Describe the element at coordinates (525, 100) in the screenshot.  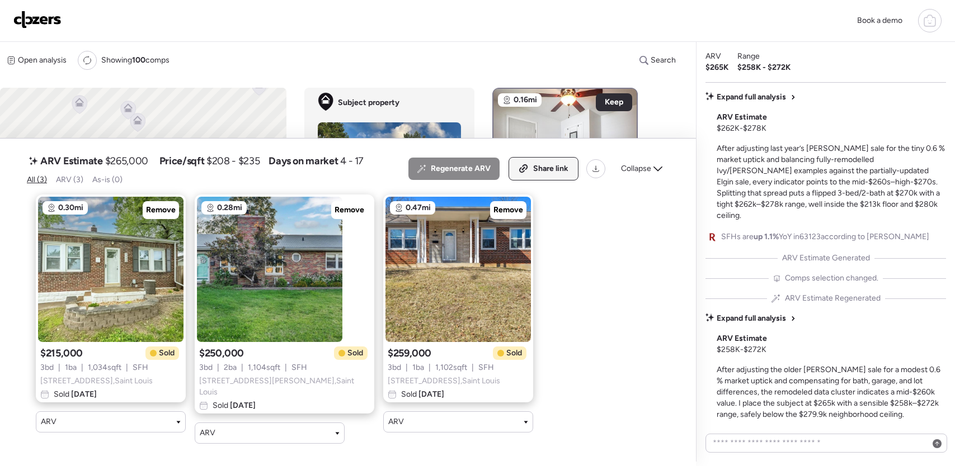
I see `span: 0.16mi` at that location.